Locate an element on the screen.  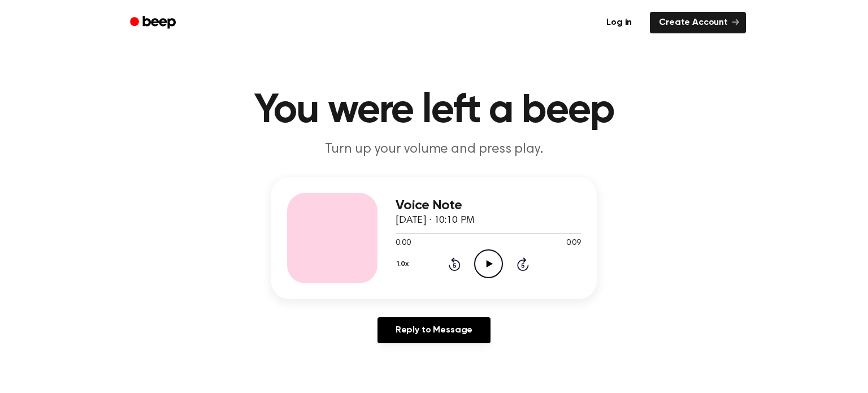
a: Beep is located at coordinates (154, 23).